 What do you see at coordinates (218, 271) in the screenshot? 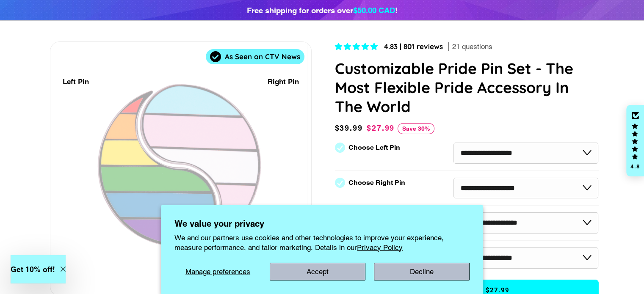
I see `span: Manage preferences` at bounding box center [218, 271].